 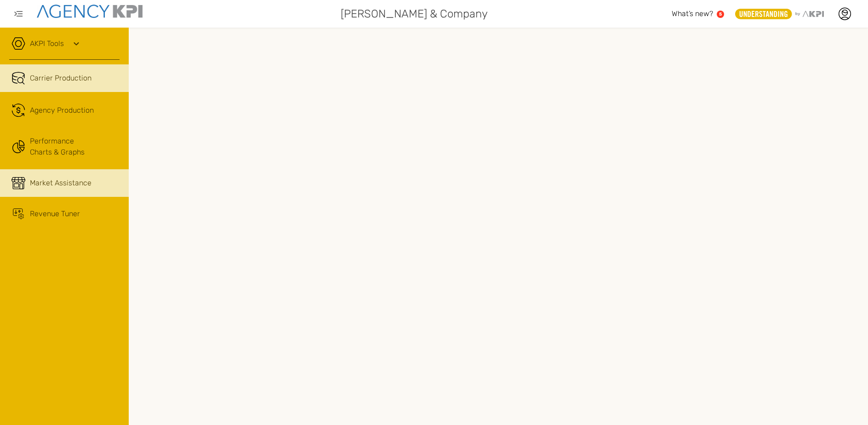 I want to click on span: Revenue Tuner, so click(x=55, y=214).